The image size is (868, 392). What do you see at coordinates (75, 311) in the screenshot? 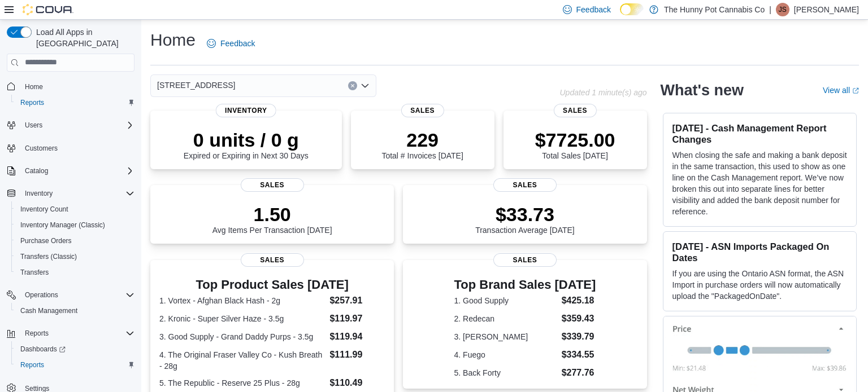
I see `button: Cash Management` at bounding box center [75, 311].